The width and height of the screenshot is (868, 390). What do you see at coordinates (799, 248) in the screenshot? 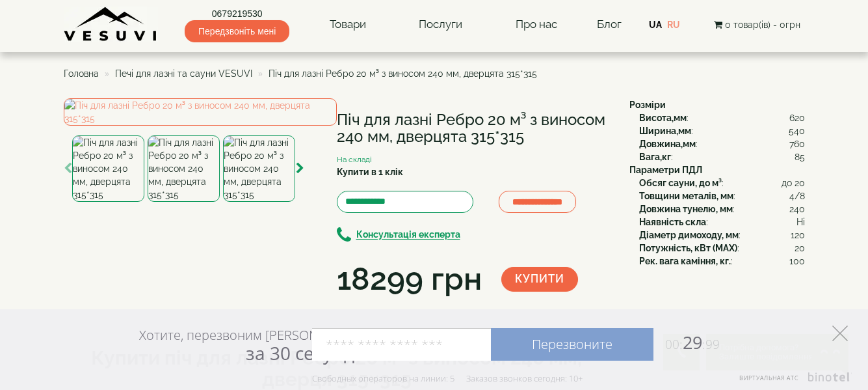
I see `span: 20` at bounding box center [799, 248].